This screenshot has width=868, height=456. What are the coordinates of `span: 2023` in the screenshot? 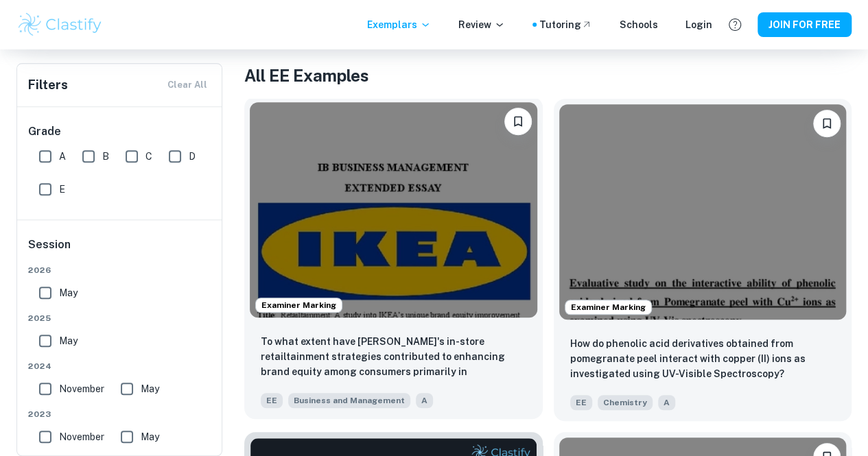 It's located at (120, 414).